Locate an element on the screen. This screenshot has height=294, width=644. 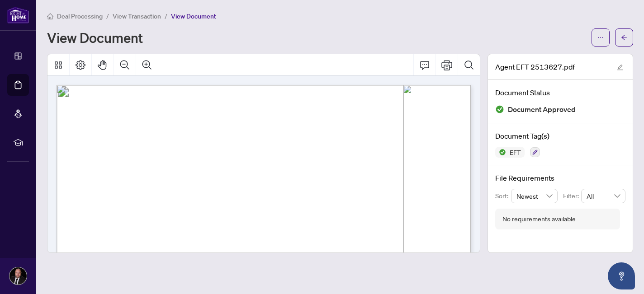
span: ellipsis is located at coordinates (600, 37).